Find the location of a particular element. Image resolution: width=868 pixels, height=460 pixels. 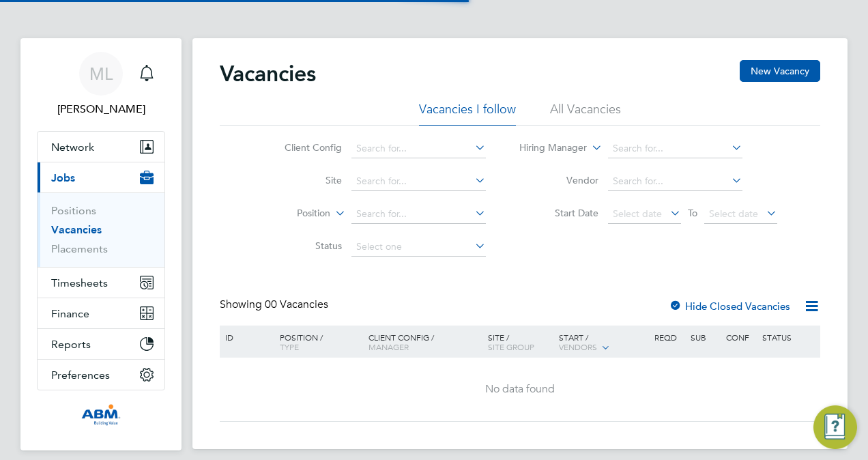

button: Engage Resource Center is located at coordinates (835, 427).